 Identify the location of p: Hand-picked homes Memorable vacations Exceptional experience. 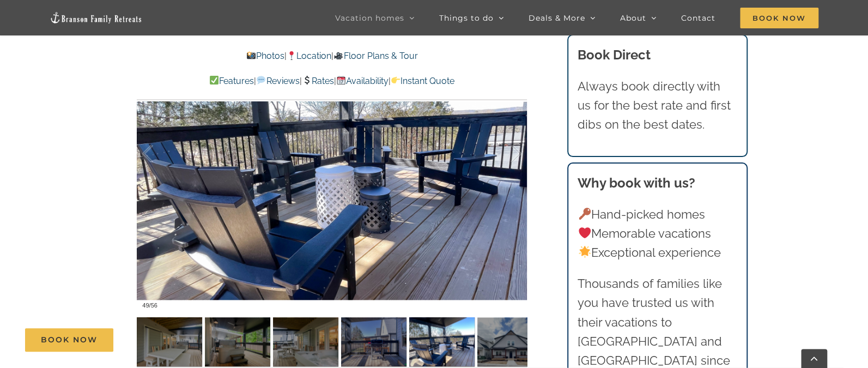
(657, 234).